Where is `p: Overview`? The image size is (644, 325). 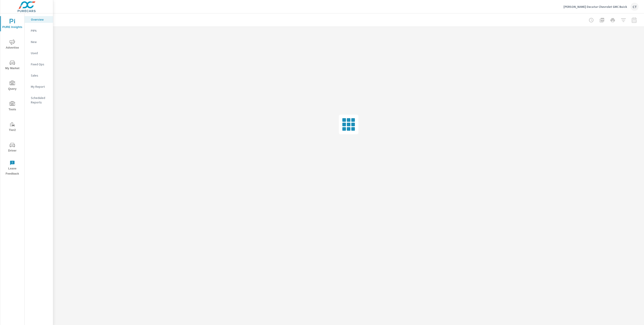
p: Overview is located at coordinates (40, 19).